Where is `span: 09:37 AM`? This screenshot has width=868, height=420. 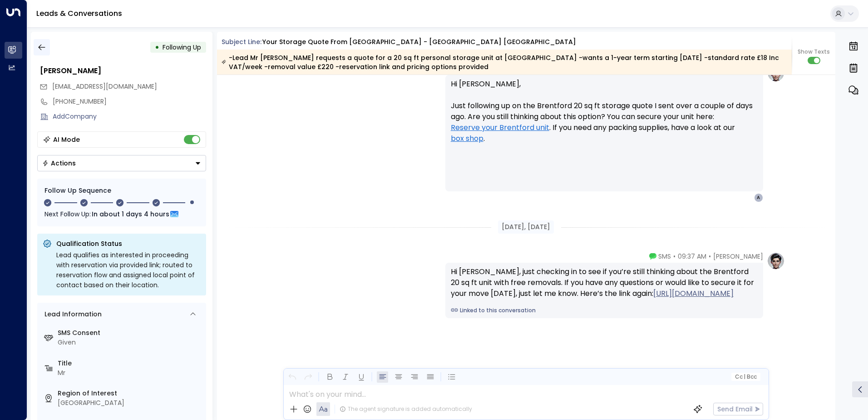
span: 09:37 AM is located at coordinates (692, 256).